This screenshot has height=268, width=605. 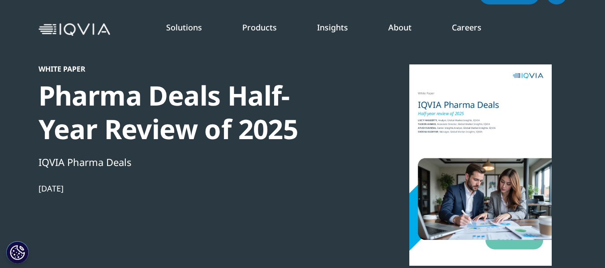 What do you see at coordinates (17, 253) in the screenshot?
I see `button: Cookies Settings` at bounding box center [17, 253].